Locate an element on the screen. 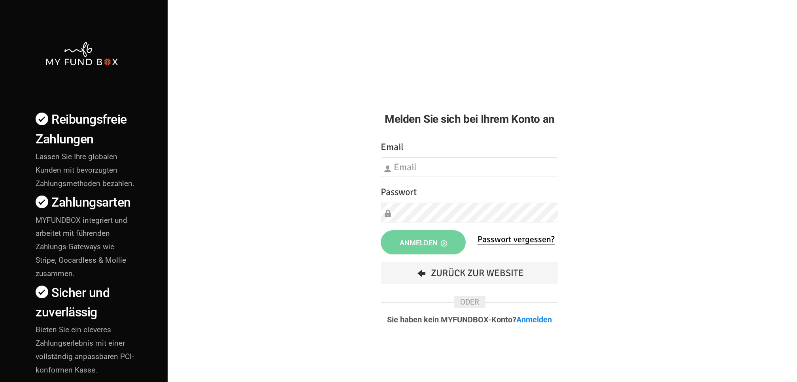 The height and width of the screenshot is (382, 797). a: Anmelden is located at coordinates (534, 320).